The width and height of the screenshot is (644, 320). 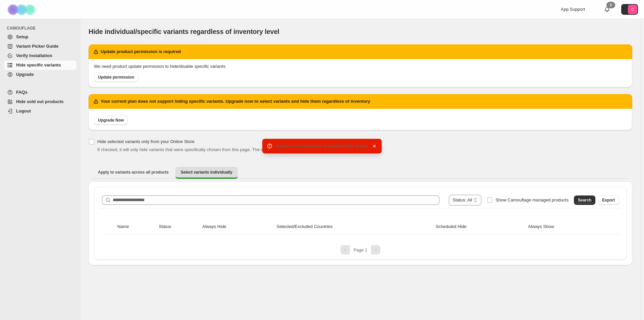 I want to click on span: Upgrade Now, so click(x=111, y=120).